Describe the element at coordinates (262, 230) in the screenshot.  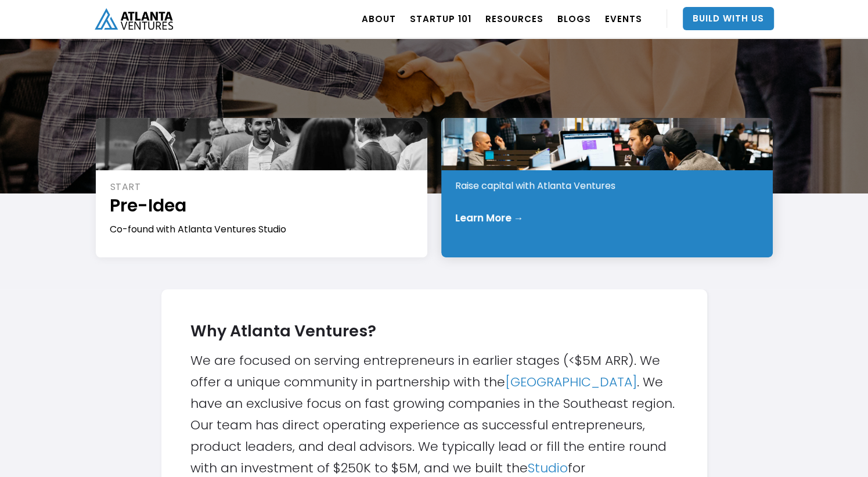
I see `div: Co-found with Atlanta Ventures Studio` at that location.